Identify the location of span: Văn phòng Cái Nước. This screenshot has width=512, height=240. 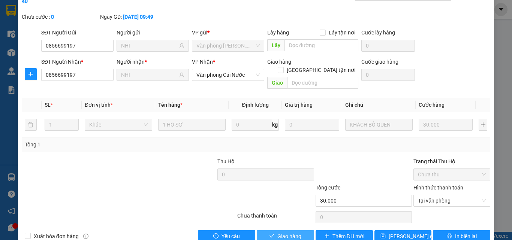
(228, 75).